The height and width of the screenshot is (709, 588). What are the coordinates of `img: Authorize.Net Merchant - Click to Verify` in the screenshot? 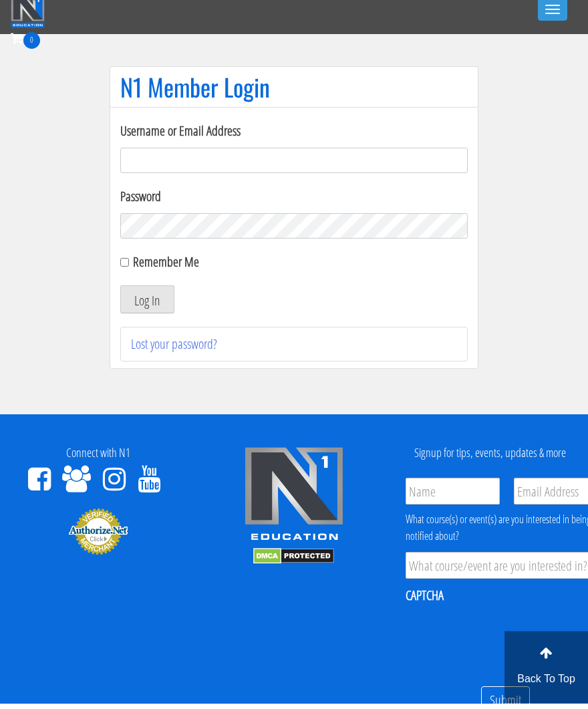 It's located at (98, 537).